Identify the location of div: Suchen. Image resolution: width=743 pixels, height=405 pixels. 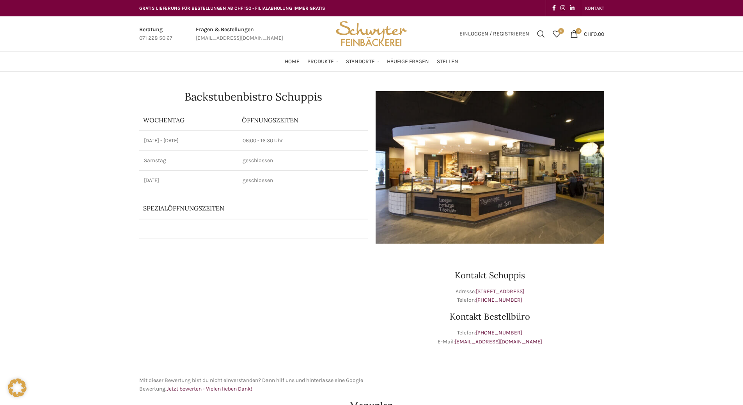
(541, 34).